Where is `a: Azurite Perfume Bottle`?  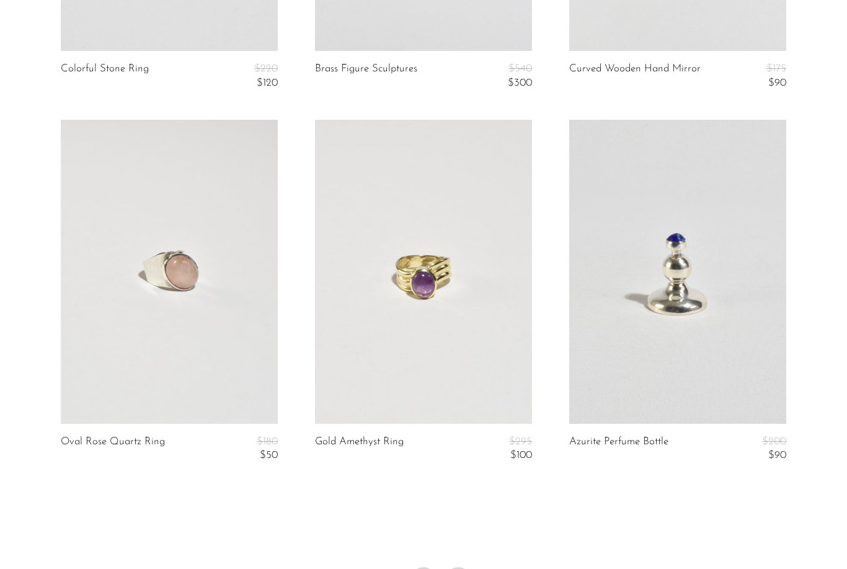 a: Azurite Perfume Bottle is located at coordinates (619, 448).